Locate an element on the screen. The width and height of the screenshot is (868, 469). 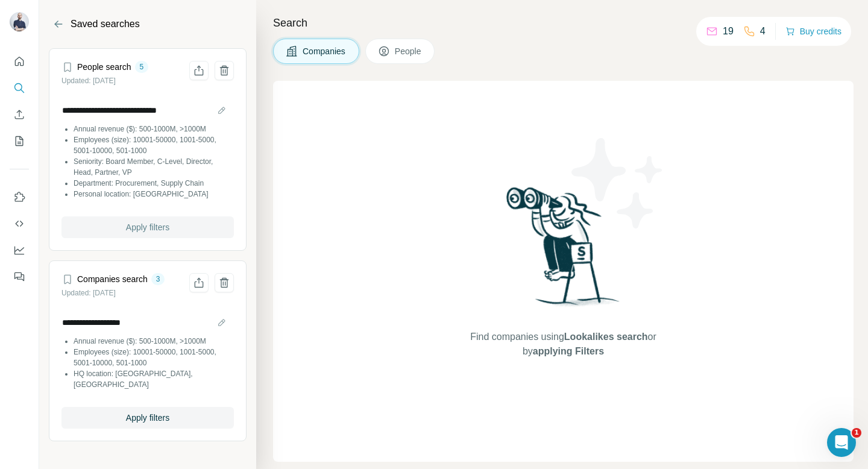
button: Quick start is located at coordinates (19, 62).